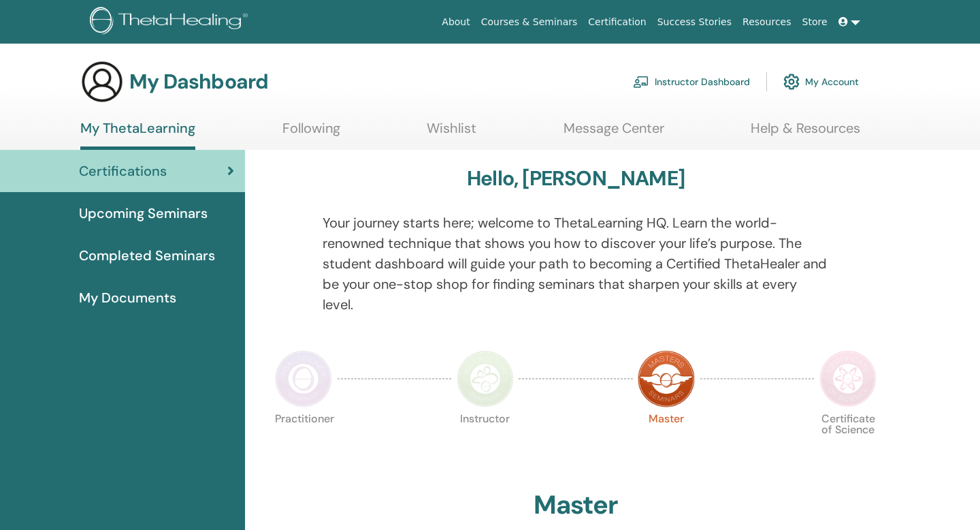 The height and width of the screenshot is (530, 980). Describe the element at coordinates (143, 213) in the screenshot. I see `span: Upcoming Seminars` at that location.